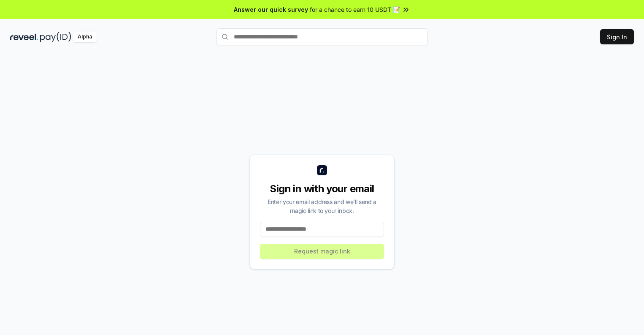 This screenshot has width=644, height=335. I want to click on div: Alpha, so click(85, 37).